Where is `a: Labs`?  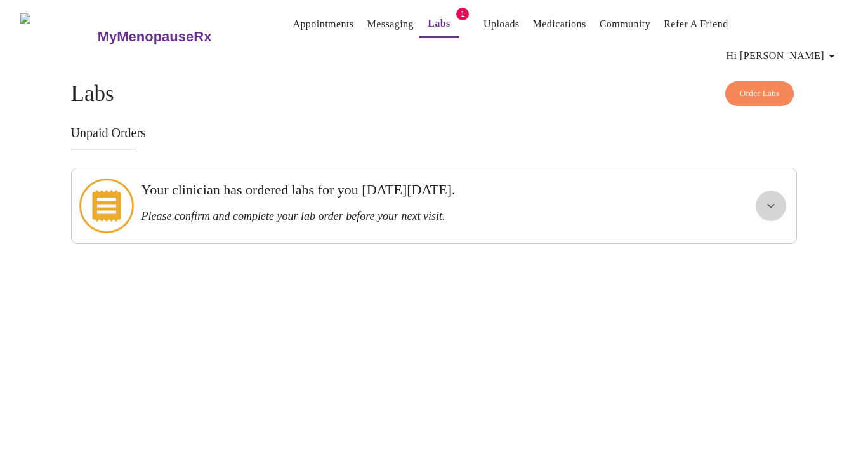 a: Labs is located at coordinates (439, 24).